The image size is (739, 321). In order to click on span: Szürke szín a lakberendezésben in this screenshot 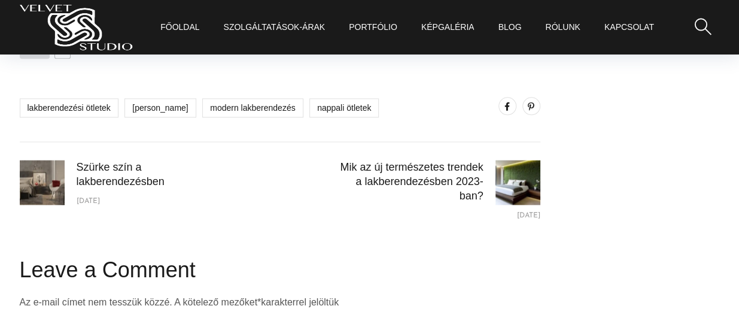, I will do `click(120, 174)`.